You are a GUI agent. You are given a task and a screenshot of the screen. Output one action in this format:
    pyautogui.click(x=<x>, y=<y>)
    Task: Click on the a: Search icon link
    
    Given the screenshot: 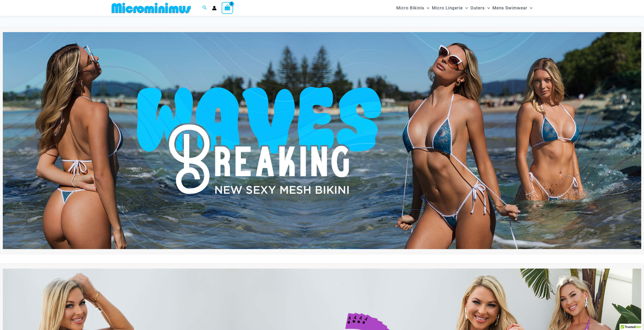 What is the action you would take?
    pyautogui.click(x=205, y=8)
    